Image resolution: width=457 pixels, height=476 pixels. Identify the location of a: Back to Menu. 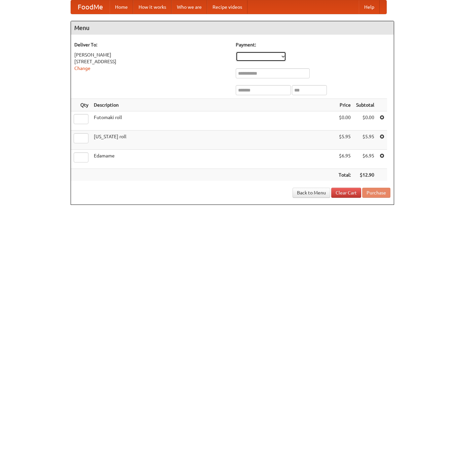
(312, 193).